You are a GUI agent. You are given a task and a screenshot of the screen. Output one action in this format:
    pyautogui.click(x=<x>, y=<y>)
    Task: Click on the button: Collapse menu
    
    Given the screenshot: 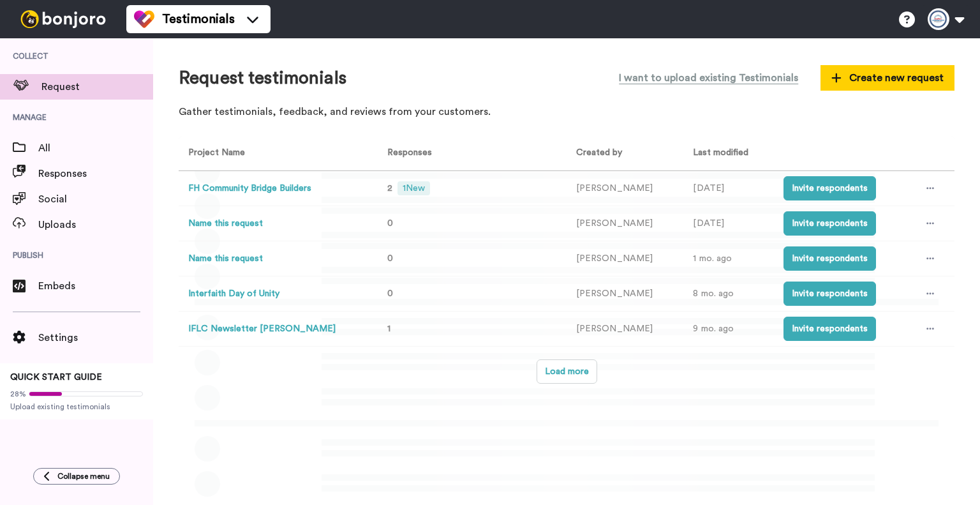 What is the action you would take?
    pyautogui.click(x=76, y=476)
    